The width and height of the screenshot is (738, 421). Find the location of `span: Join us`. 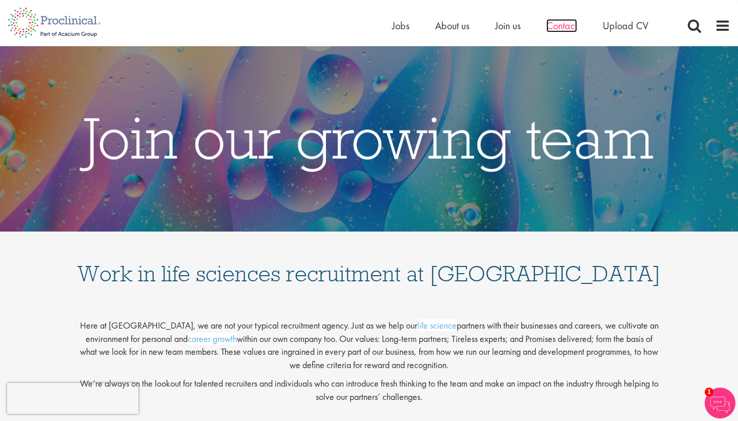

span: Join us is located at coordinates (508, 26).